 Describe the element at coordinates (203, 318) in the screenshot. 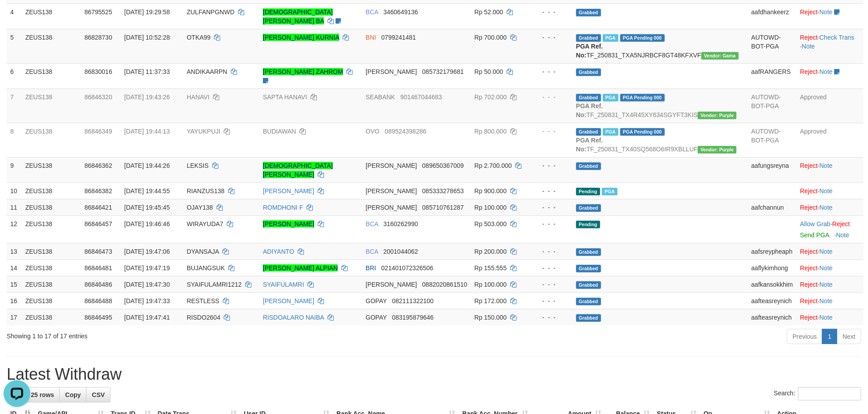

I see `span: RISDO2604` at that location.